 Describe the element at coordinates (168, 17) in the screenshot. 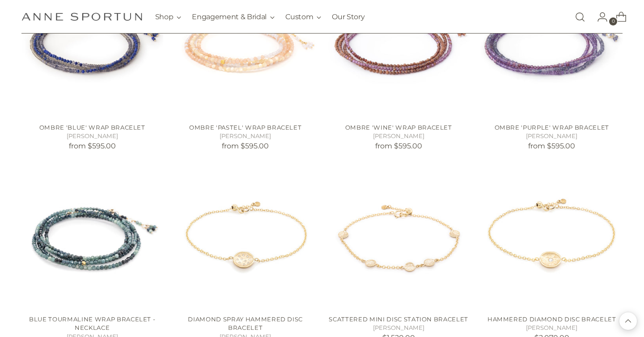

I see `button: Shop` at that location.